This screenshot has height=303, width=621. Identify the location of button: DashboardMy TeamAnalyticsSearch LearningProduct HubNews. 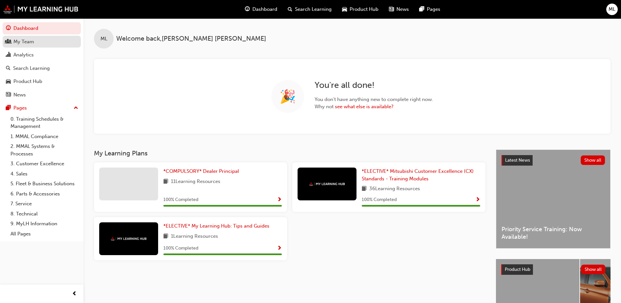
(42, 61).